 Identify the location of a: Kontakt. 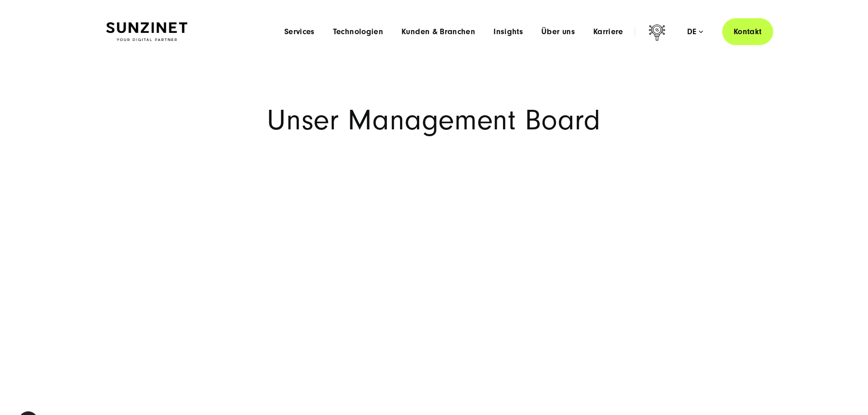
(748, 31).